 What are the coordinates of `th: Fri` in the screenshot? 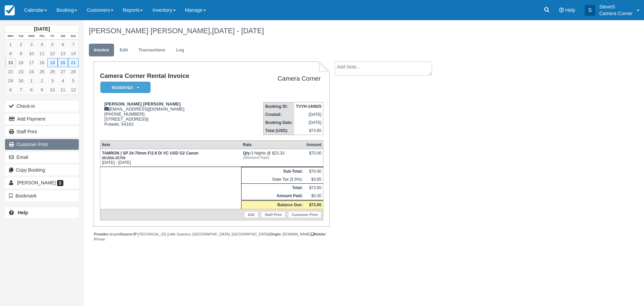 It's located at (53, 37).